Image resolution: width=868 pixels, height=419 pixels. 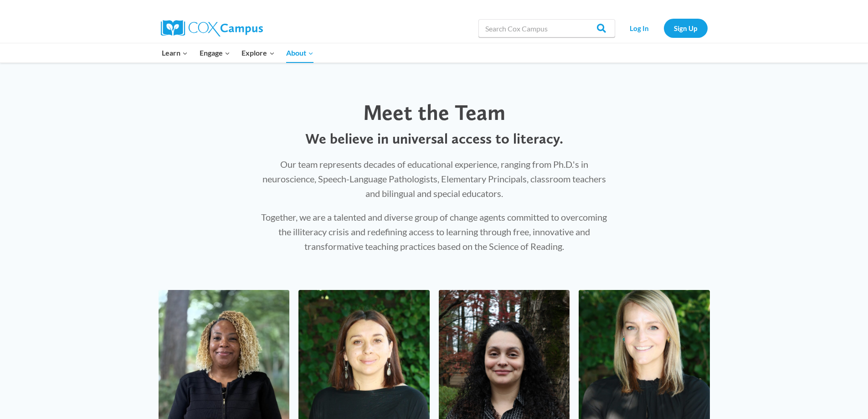 What do you see at coordinates (258, 53) in the screenshot?
I see `span: Explore` at bounding box center [258, 53].